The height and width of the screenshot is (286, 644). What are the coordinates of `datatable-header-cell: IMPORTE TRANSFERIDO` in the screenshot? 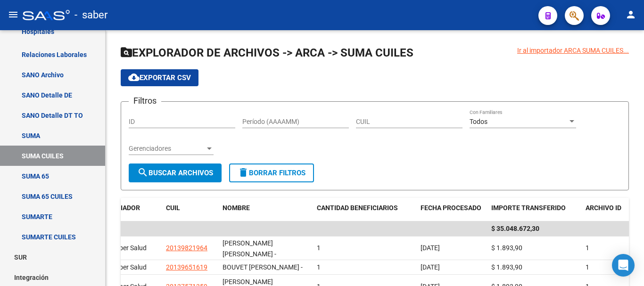 It's located at (534, 208).